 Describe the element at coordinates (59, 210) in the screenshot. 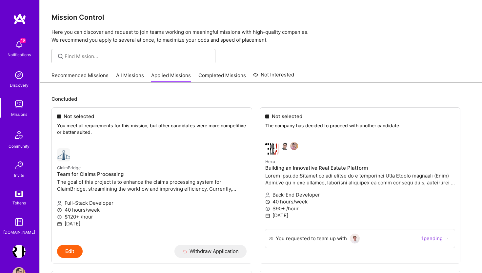

I see `i: icon Clock` at that location.